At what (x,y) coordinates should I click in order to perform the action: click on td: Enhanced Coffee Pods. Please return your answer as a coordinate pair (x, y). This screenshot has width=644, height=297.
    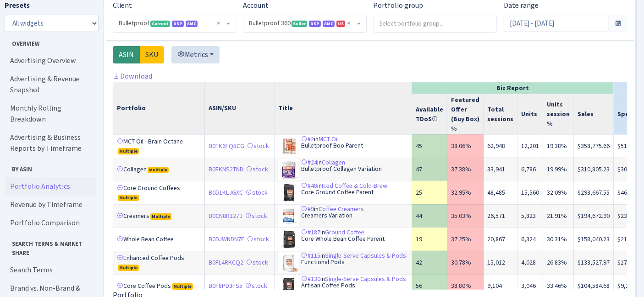
    Looking at the image, I should click on (159, 263).